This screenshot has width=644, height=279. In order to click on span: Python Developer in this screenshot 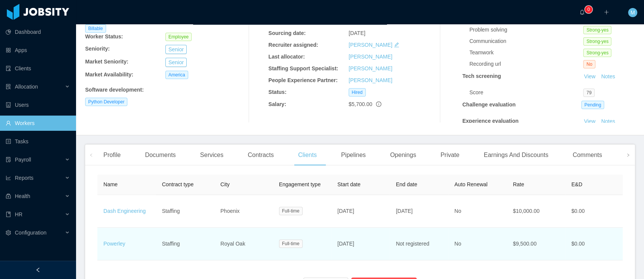, I will do `click(106, 102)`.